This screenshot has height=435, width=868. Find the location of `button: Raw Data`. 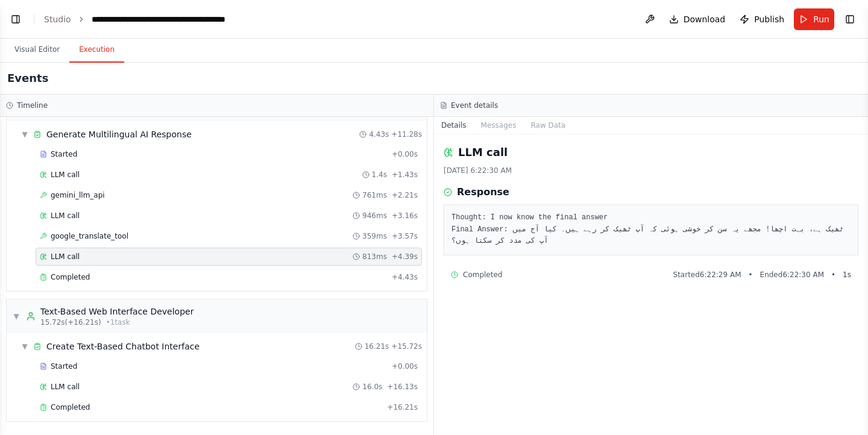

button: Raw Data is located at coordinates (548, 125).